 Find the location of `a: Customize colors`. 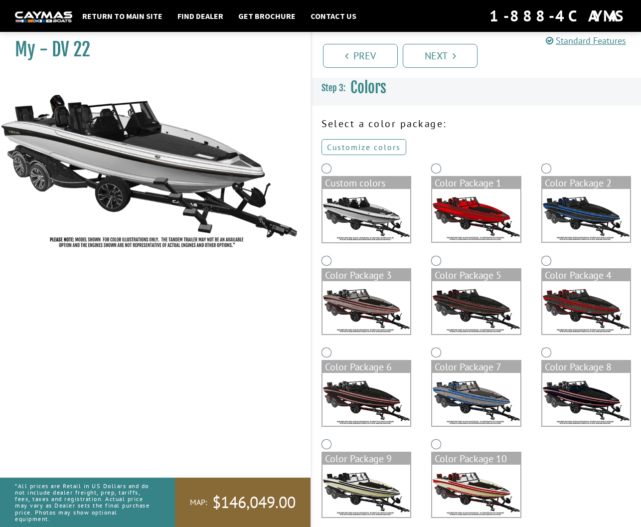

a: Customize colors is located at coordinates (364, 147).